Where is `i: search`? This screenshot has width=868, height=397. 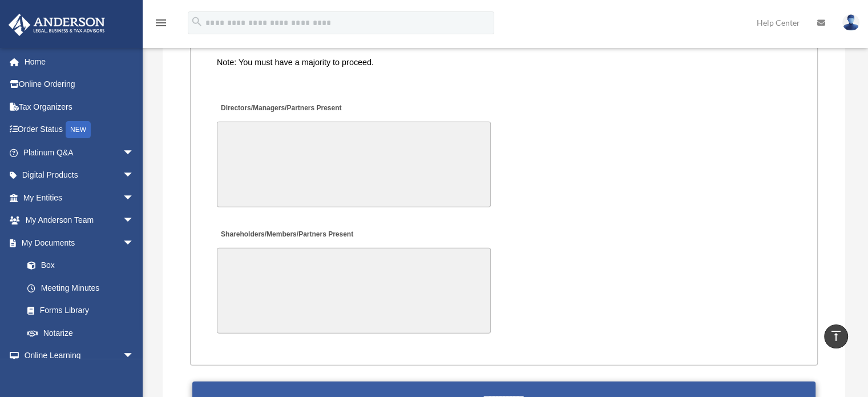
i: search is located at coordinates (197, 22).